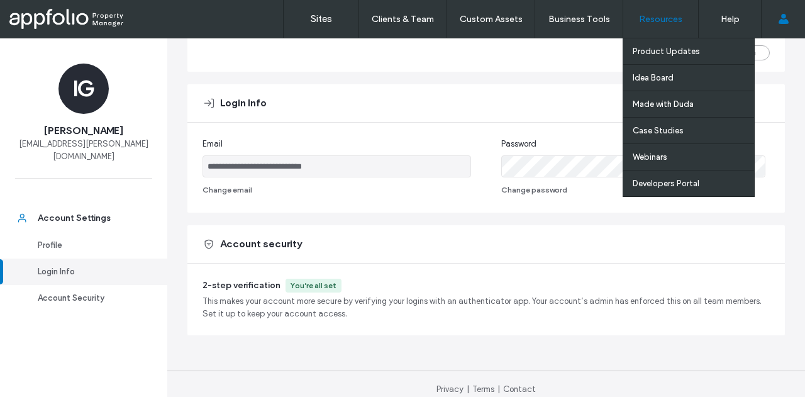 Image resolution: width=805 pixels, height=397 pixels. What do you see at coordinates (89, 245) in the screenshot?
I see `div: Profile` at bounding box center [89, 245].